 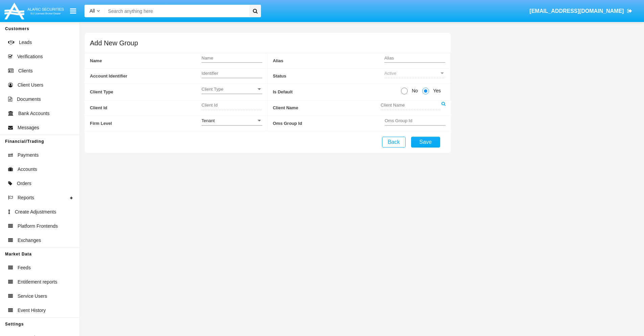 I want to click on span: Status, so click(x=329, y=76).